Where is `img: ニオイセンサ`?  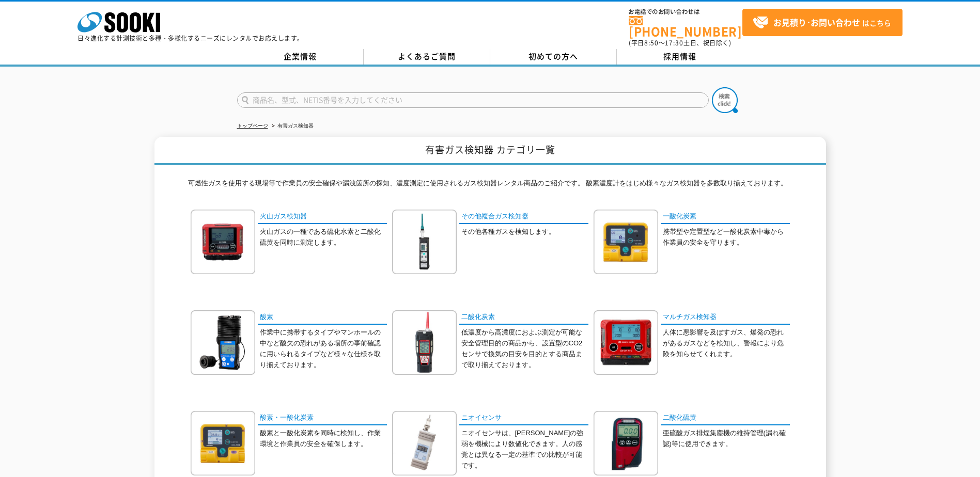 img: ニオイセンサ is located at coordinates (424, 443).